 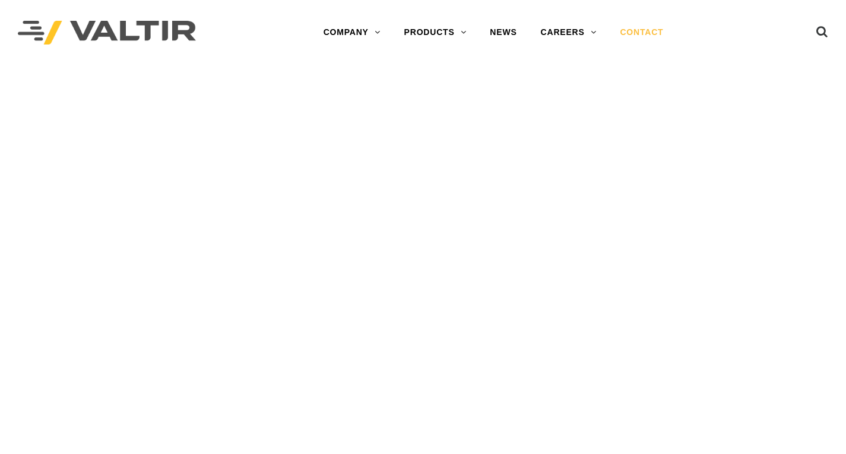 What do you see at coordinates (641, 33) in the screenshot?
I see `a: CONTACT` at bounding box center [641, 33].